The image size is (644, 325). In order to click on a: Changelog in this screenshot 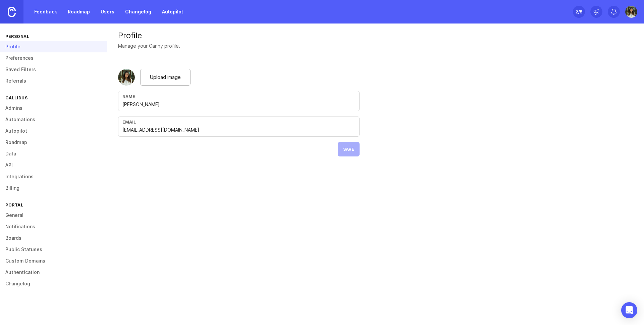, I will do `click(139, 12)`.